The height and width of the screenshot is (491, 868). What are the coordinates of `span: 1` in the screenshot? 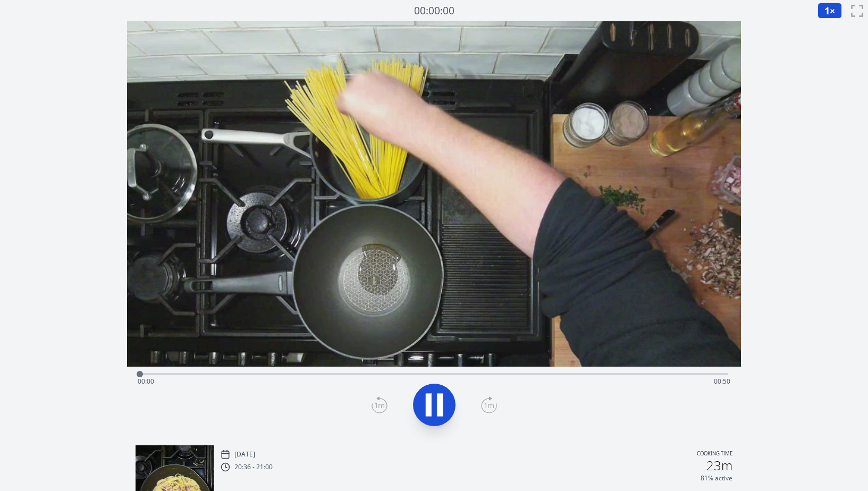 It's located at (827, 11).